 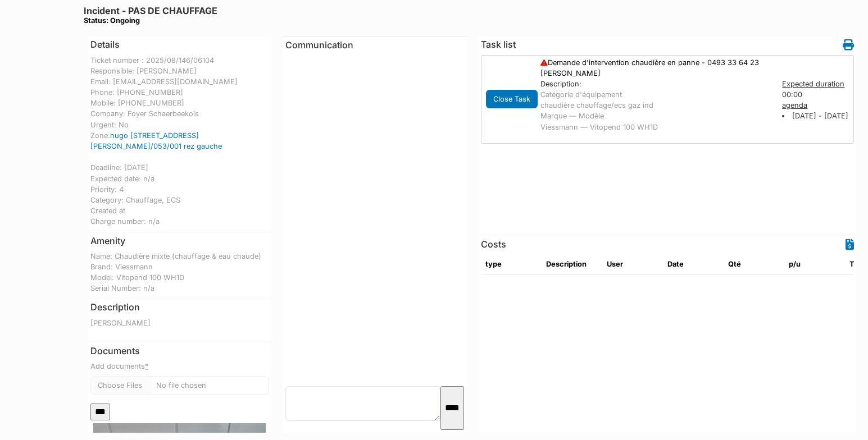 I want to click on span: translation missing: en.todo.action.close_task, so click(x=512, y=99).